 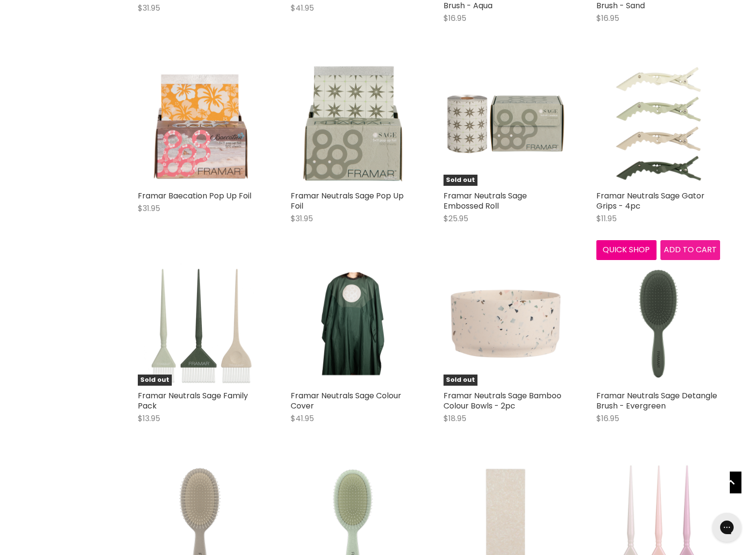 I want to click on button: Quick shop, so click(x=626, y=249).